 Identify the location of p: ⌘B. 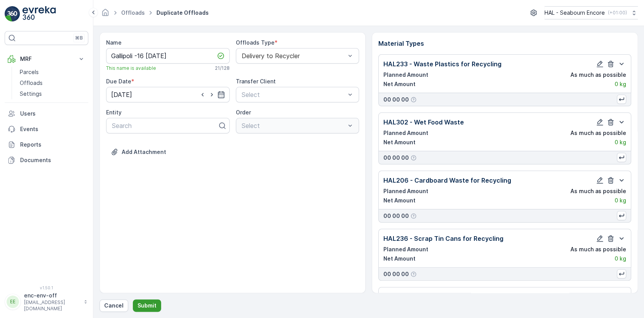
(79, 38).